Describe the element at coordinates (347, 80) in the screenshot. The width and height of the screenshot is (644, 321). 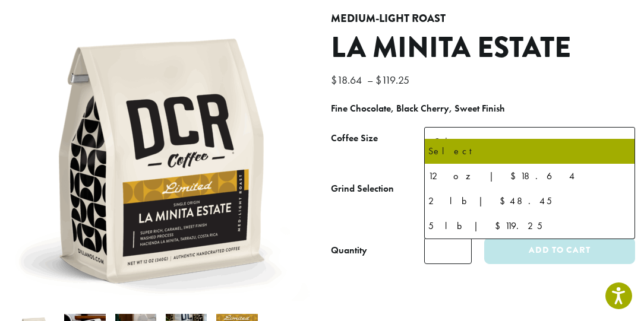
I see `bdi: 18.64` at that location.